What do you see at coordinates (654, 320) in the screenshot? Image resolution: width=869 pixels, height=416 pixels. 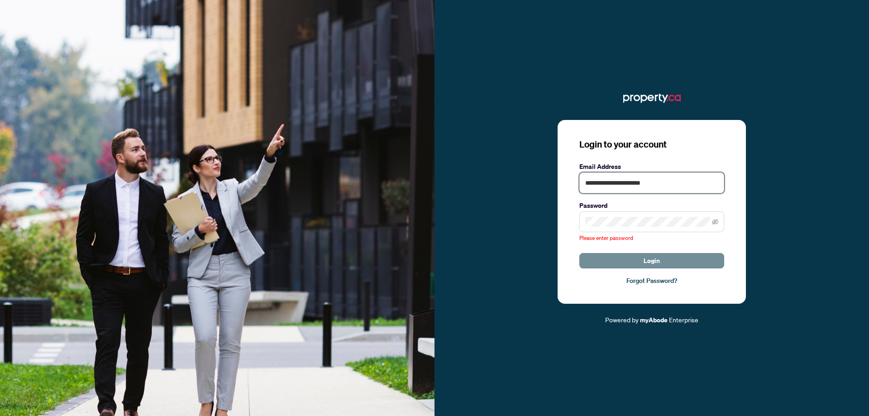 I see `a: myAbode` at bounding box center [654, 320].